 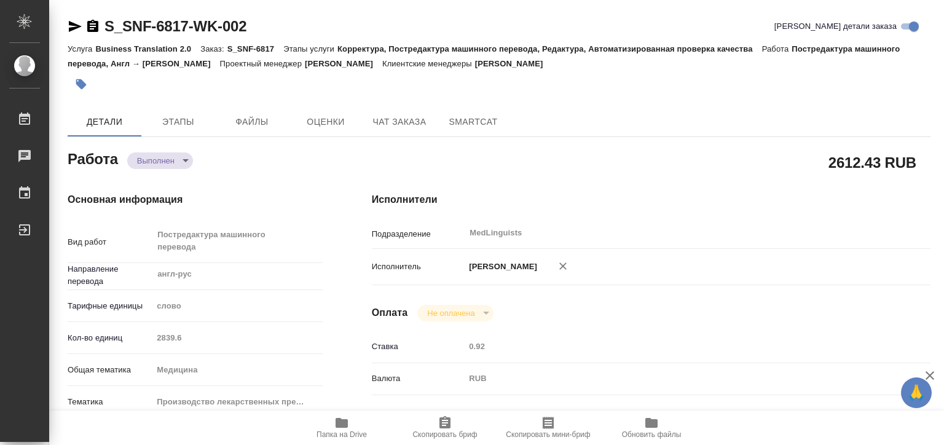 What do you see at coordinates (548, 435) in the screenshot?
I see `span: Скопировать мини-бриф` at bounding box center [548, 435].